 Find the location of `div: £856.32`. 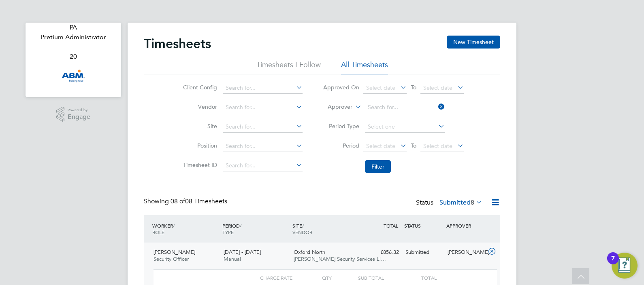

div: £856.32 is located at coordinates (381, 252).